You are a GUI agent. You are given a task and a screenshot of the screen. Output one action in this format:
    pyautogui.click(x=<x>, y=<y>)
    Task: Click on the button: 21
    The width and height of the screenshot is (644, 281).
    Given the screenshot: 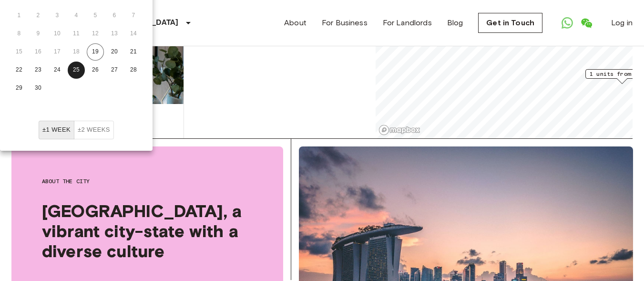 What is the action you would take?
    pyautogui.click(x=133, y=52)
    